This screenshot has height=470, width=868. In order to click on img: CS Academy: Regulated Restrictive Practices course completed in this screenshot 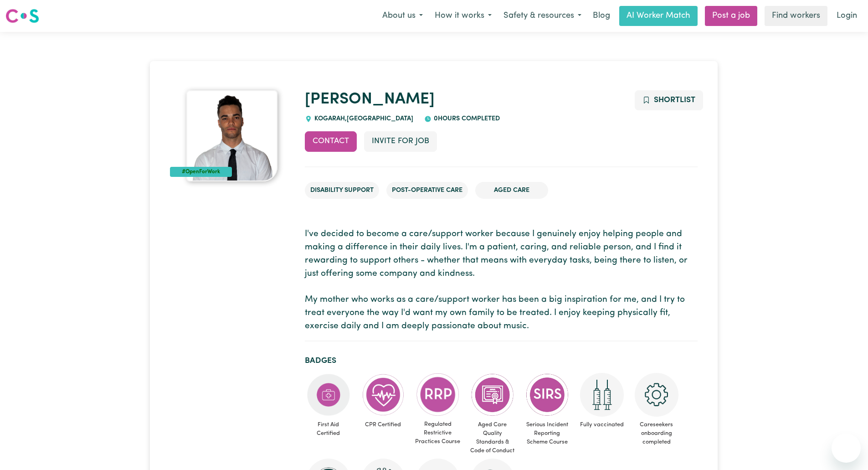, I will do `click(438, 394)`.